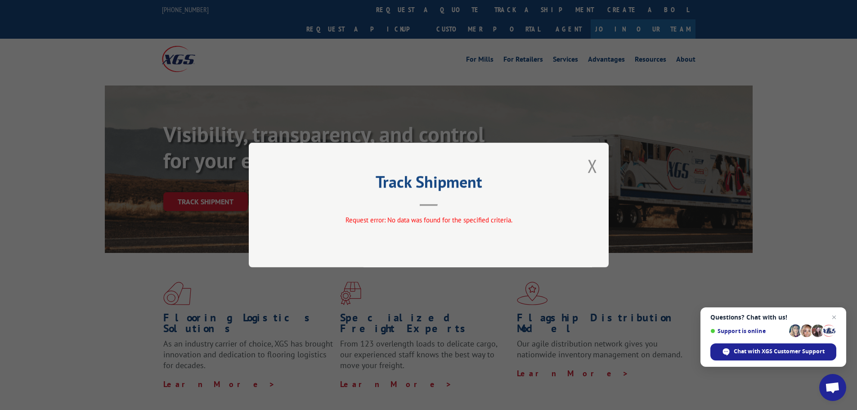 The height and width of the screenshot is (410, 857). Describe the element at coordinates (593, 166) in the screenshot. I see `button: Close modal` at that location.